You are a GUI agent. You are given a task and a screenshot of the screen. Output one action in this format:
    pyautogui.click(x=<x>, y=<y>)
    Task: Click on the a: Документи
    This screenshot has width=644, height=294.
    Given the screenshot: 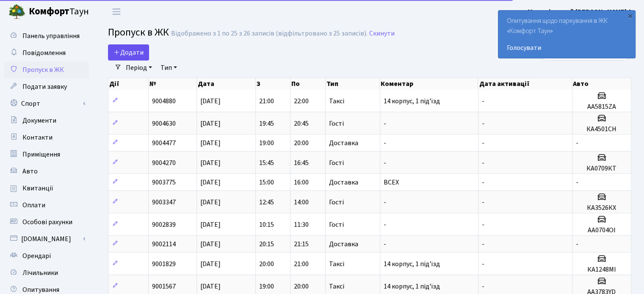 What is the action you would take?
    pyautogui.click(x=46, y=120)
    